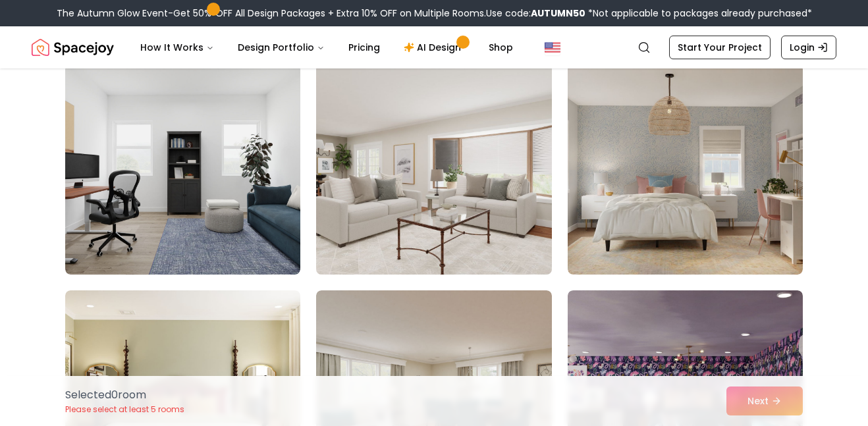  I want to click on img: United States, so click(553, 47).